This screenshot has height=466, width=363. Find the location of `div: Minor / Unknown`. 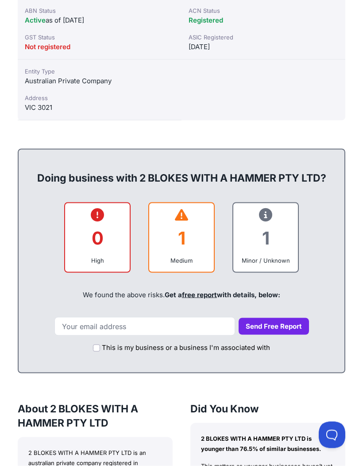

div: Minor / Unknown is located at coordinates (266, 261).